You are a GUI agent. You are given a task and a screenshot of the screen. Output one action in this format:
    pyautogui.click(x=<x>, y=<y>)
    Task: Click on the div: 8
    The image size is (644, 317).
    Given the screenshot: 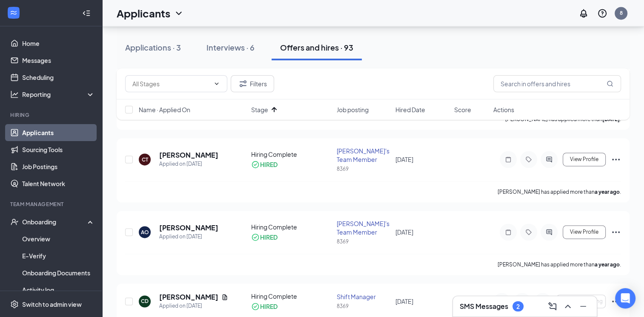 What is the action you would take?
    pyautogui.click(x=621, y=13)
    